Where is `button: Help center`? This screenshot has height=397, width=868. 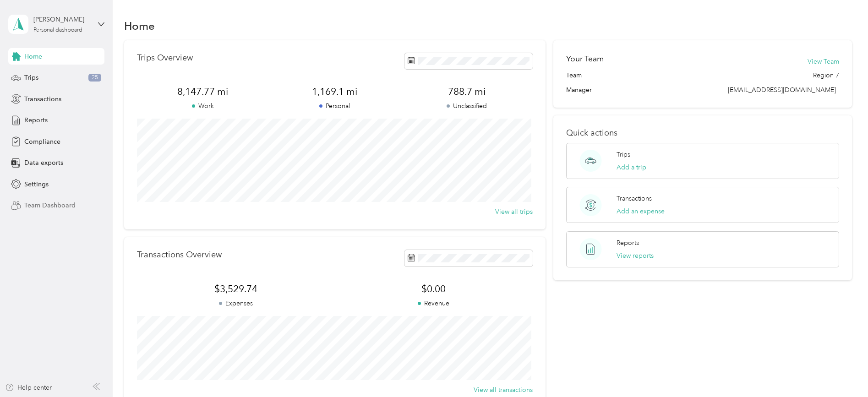
button: Help center is located at coordinates (29, 388).